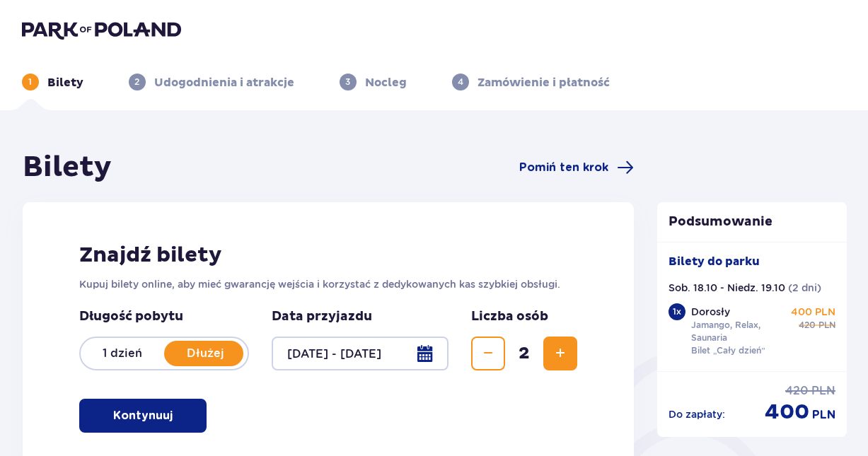  What do you see at coordinates (65, 83) in the screenshot?
I see `p: Bilety` at bounding box center [65, 83].